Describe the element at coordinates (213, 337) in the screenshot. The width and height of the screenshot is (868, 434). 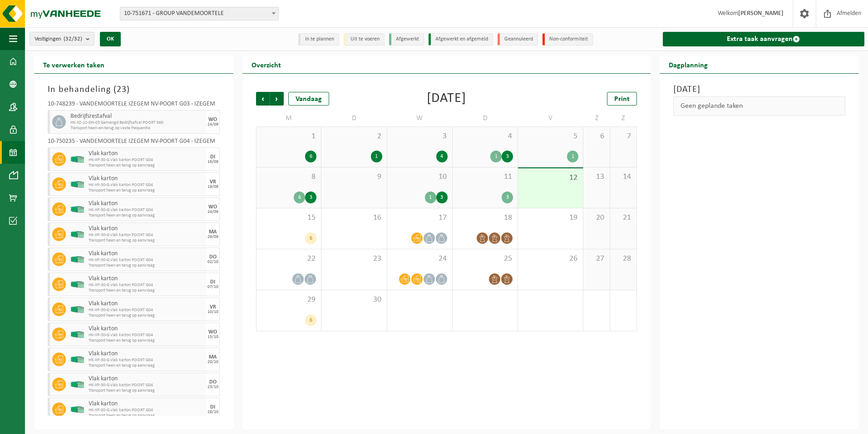
I see `div: 15/10` at that location.